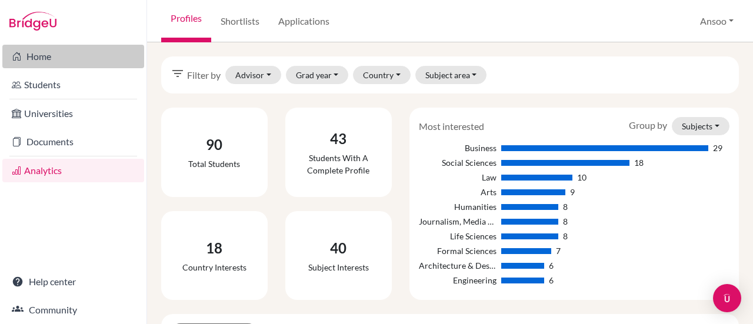 Image resolution: width=753 pixels, height=324 pixels. I want to click on button: Grad year, so click(317, 75).